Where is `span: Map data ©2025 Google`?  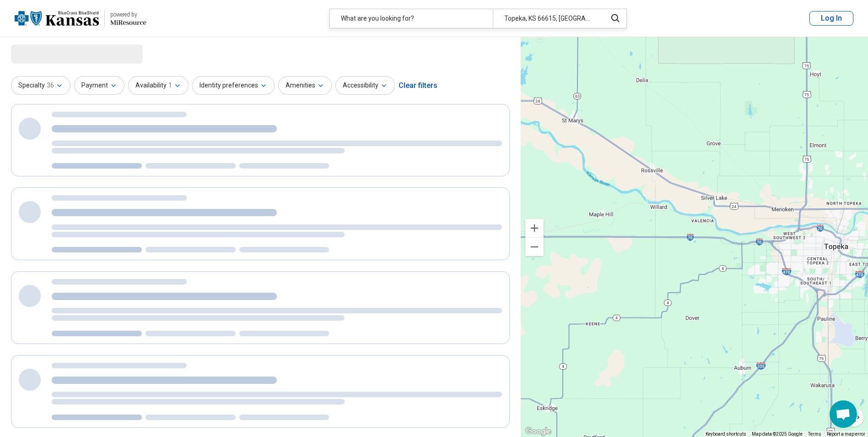 span: Map data ©2025 Google is located at coordinates (777, 433).